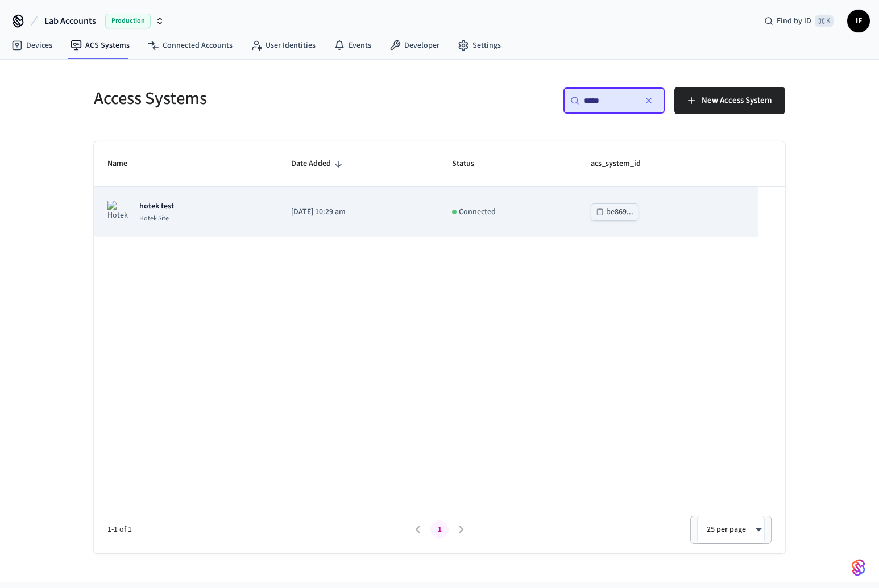  Describe the element at coordinates (353, 46) in the screenshot. I see `a: Events` at that location.